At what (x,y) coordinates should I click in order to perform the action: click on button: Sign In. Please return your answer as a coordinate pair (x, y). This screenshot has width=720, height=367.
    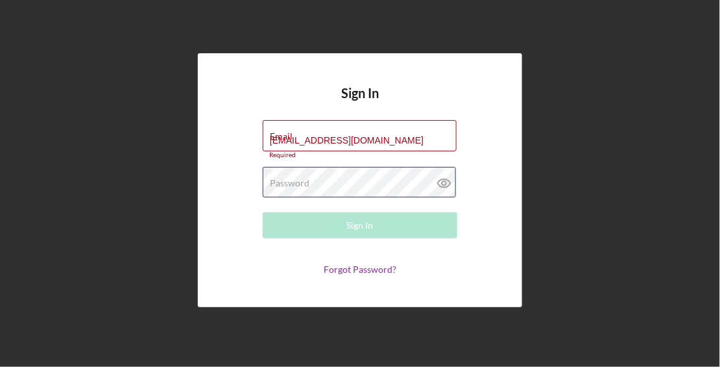
    Looking at the image, I should click on (360, 225).